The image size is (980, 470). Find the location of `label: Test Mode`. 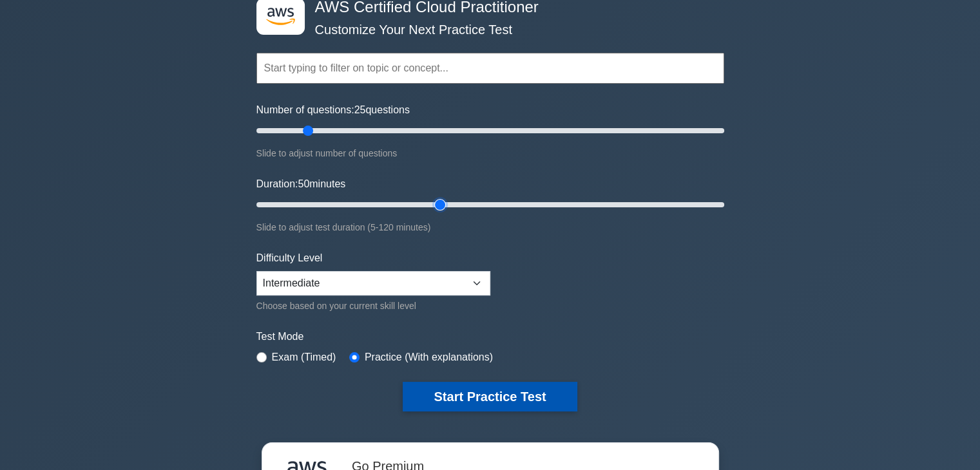

label: Test Mode is located at coordinates (490, 336).